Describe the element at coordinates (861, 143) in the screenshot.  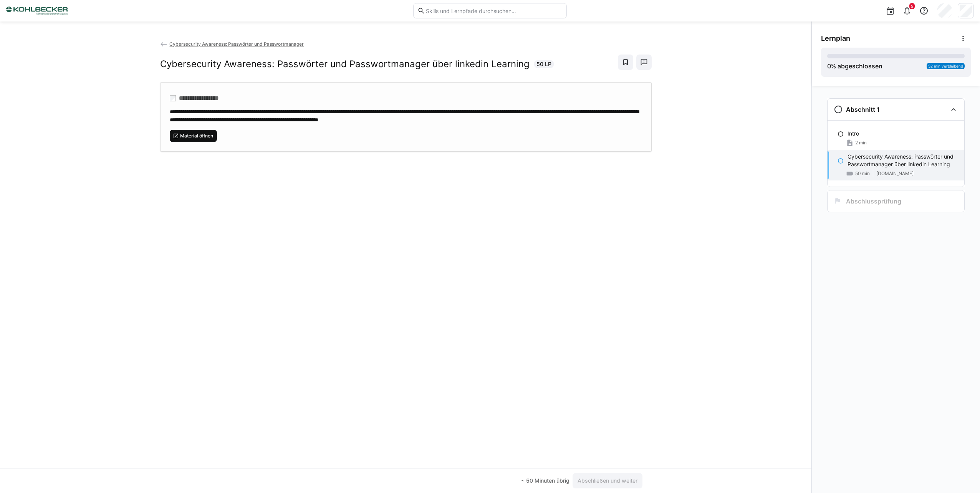
I see `span: 2 min` at that location.